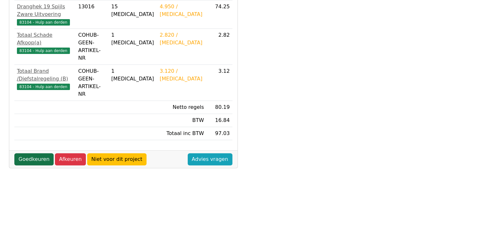 Image resolution: width=483 pixels, height=226 pixels. Describe the element at coordinates (45, 75) in the screenshot. I see `div: Totaal Brand /Diefstalregeling (B)` at that location.